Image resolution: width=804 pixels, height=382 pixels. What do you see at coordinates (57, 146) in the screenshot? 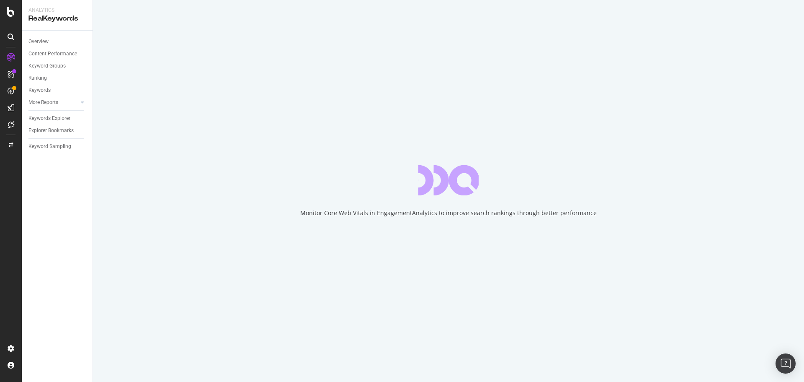
I see `a: Keyword Sampling` at bounding box center [57, 146].